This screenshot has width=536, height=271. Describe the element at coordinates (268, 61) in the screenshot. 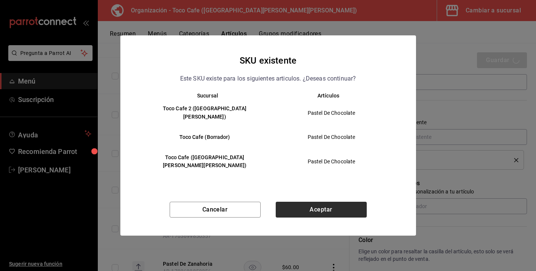

I see `h4: SKU existente` at that location.